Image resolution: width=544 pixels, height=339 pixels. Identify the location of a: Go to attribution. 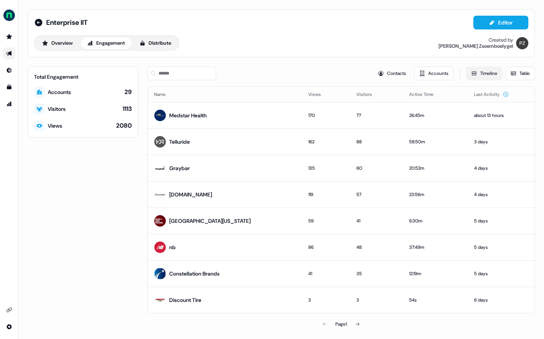
(9, 104).